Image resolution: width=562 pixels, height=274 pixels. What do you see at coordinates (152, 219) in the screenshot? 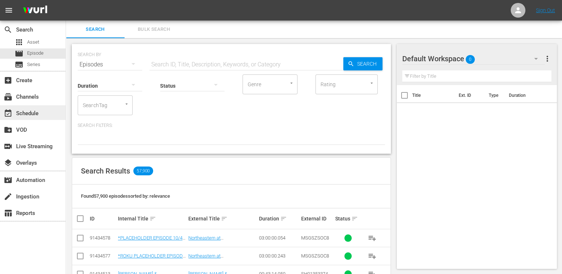
I see `div: Internal Title` at bounding box center [152, 219].